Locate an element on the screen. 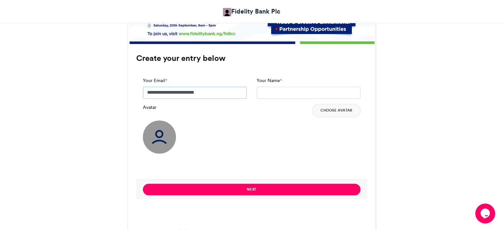 This screenshot has height=230, width=503. label: Avatar is located at coordinates (149, 107).